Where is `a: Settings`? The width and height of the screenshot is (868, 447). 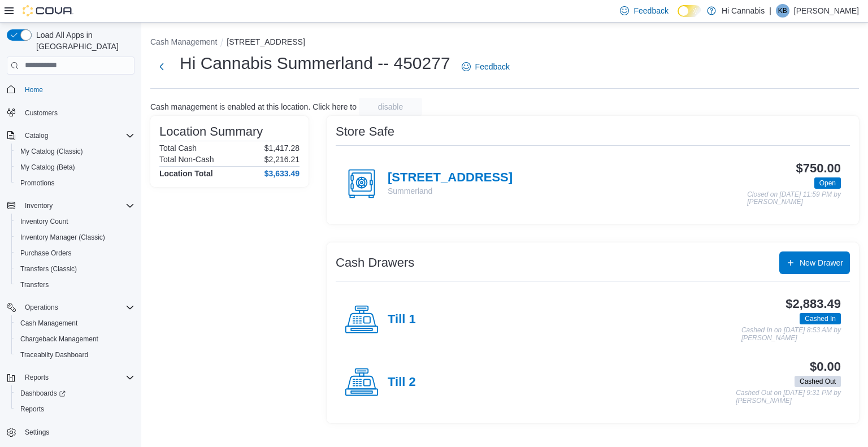 a: Settings is located at coordinates (37, 432).